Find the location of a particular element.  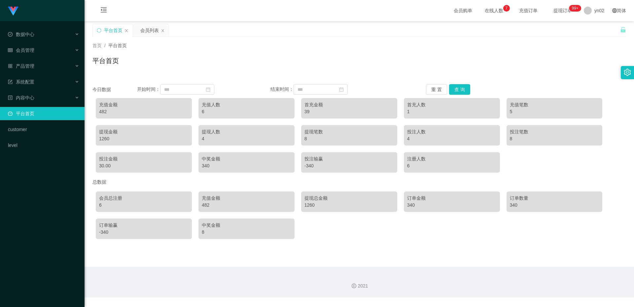

div: 投注输赢 is located at coordinates (349, 159).